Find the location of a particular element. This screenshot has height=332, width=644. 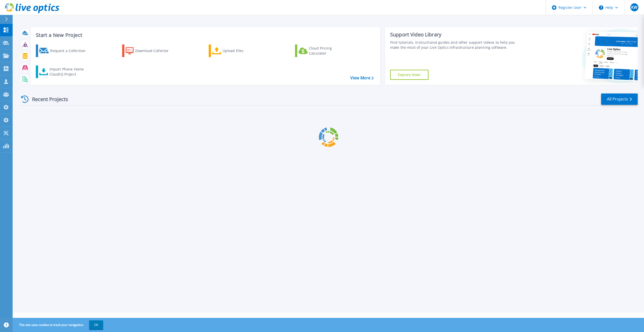

button: OK is located at coordinates (96, 325).